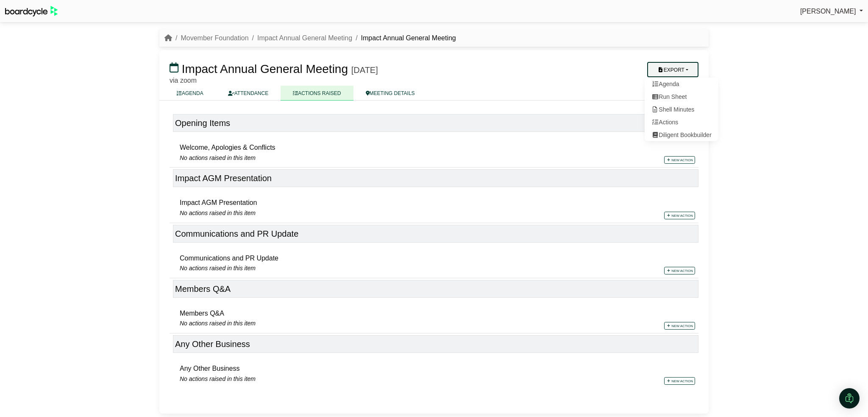 This screenshot has height=417, width=868. What do you see at coordinates (305, 38) in the screenshot?
I see `a: Impact Annual General Meeting` at bounding box center [305, 38].